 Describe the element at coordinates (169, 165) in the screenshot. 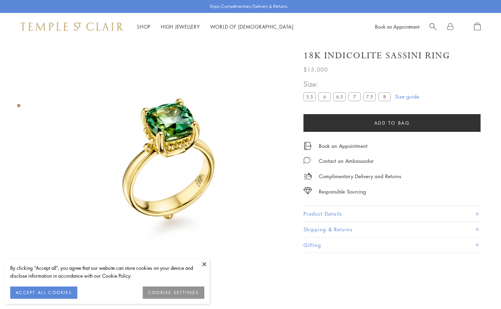

I see `img: R46849-SASIN305` at that location.